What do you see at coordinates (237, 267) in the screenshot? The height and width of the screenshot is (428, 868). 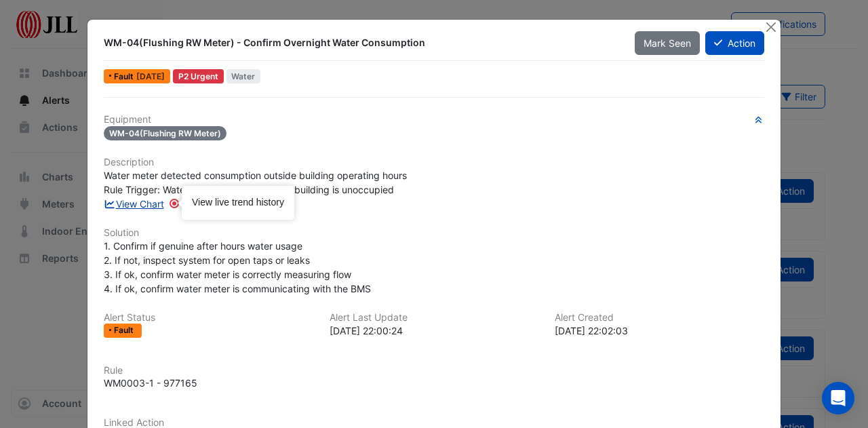 I see `span: 1. Confirm if genuine after hours water usage 2. If not, inspect system for open taps or leaks 3....` at bounding box center [237, 267].